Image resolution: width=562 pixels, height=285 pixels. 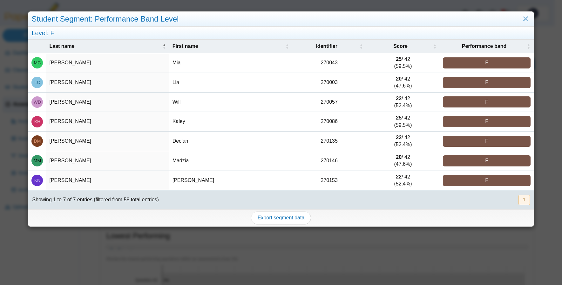 I want to click on span: First name, so click(x=228, y=46).